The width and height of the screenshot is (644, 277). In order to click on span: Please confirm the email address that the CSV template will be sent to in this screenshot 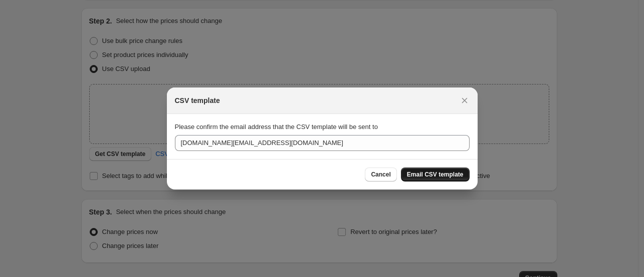, I will do `click(276, 127)`.